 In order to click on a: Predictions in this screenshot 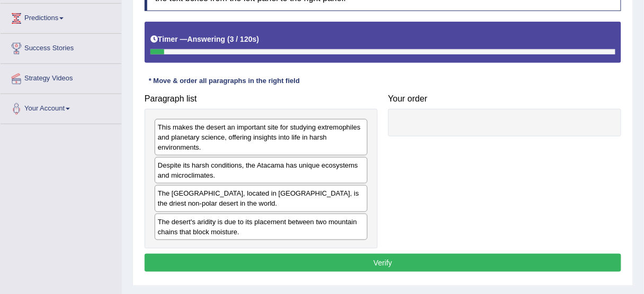, I will do `click(61, 17)`.